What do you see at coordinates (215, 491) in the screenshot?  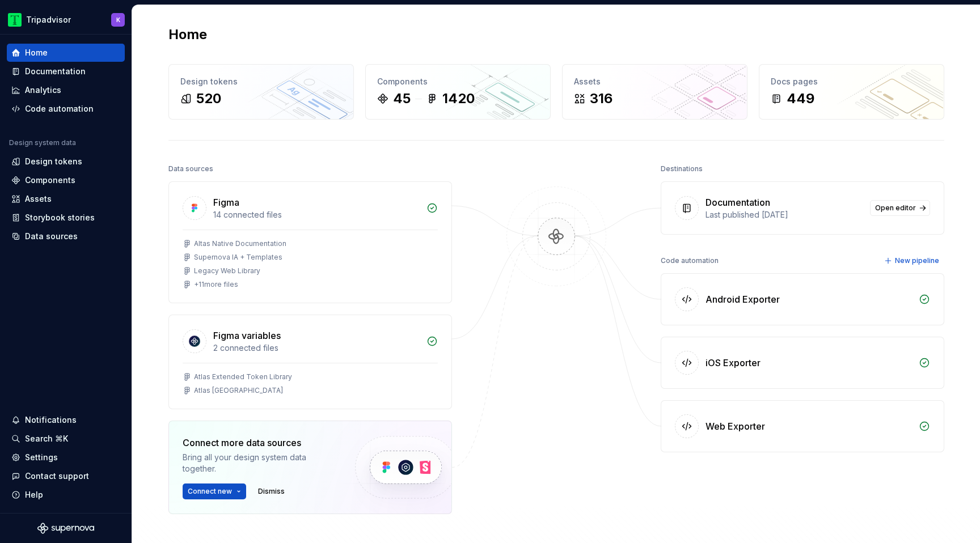 I see `button: Connect new` at bounding box center [215, 491].